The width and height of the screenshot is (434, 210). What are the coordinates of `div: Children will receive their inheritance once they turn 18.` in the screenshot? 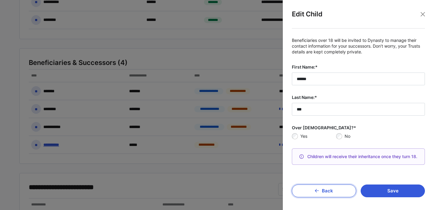 It's located at (358, 156).